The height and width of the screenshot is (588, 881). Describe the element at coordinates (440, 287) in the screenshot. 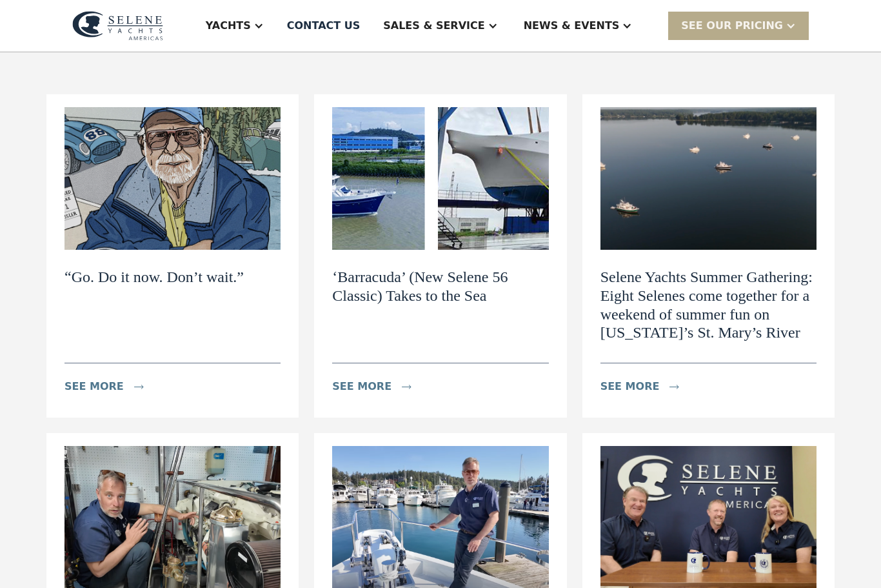

I see `h2: ‘Barracuda’ (New Selene 56 Classic) Takes to the Sea` at that location.